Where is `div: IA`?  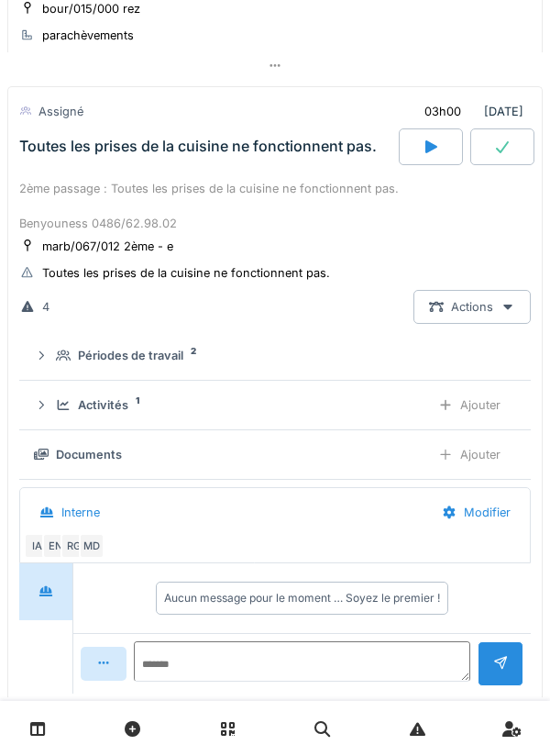 div: IA is located at coordinates (37, 546).